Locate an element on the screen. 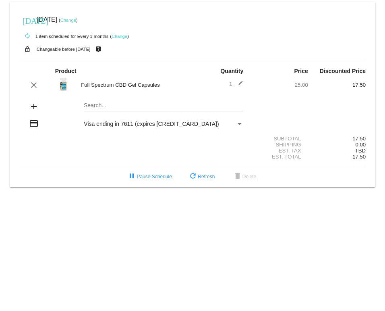  span: 17.50 is located at coordinates (359, 156).